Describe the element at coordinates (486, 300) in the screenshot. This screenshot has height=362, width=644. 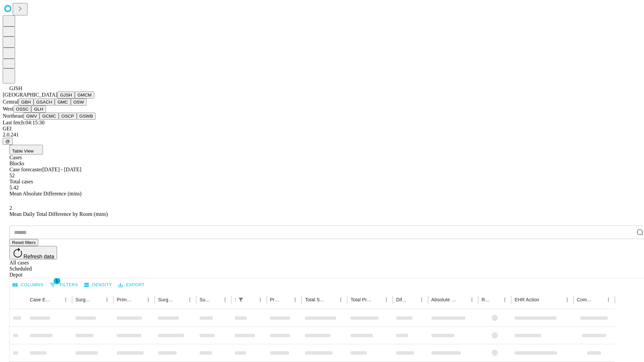
I see `div: Resolved in EHR` at that location.